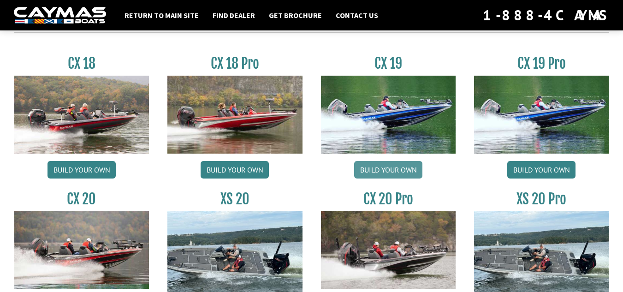 Image resolution: width=623 pixels, height=292 pixels. Describe the element at coordinates (161, 15) in the screenshot. I see `a: Return to main site` at that location.